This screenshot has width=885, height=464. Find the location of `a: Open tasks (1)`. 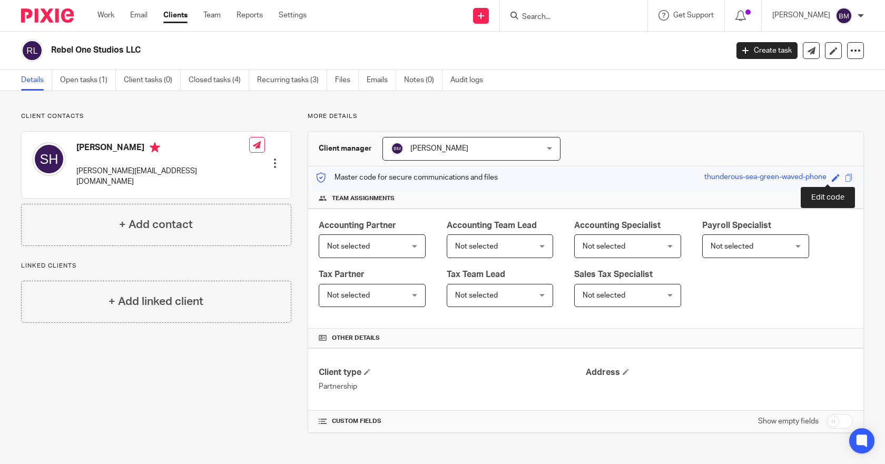

a: Open tasks (1) is located at coordinates (88, 80).